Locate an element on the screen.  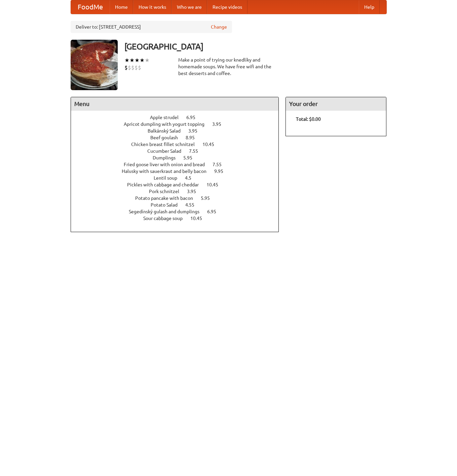
img: angular.jpg is located at coordinates (94, 65).